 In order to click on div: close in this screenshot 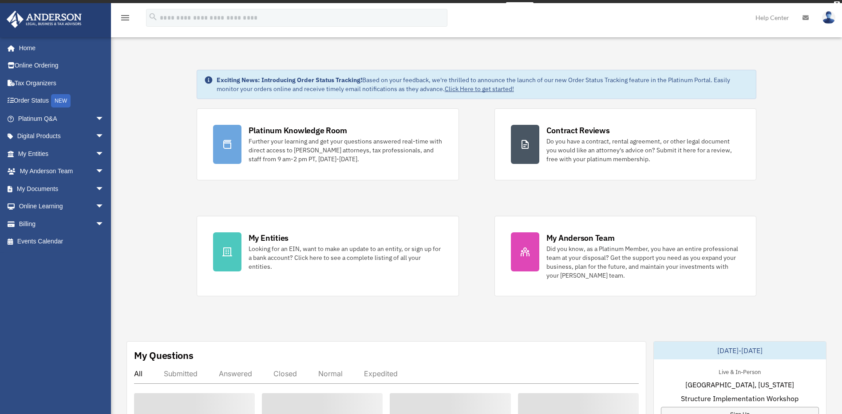, I will do `click(837, 4)`.